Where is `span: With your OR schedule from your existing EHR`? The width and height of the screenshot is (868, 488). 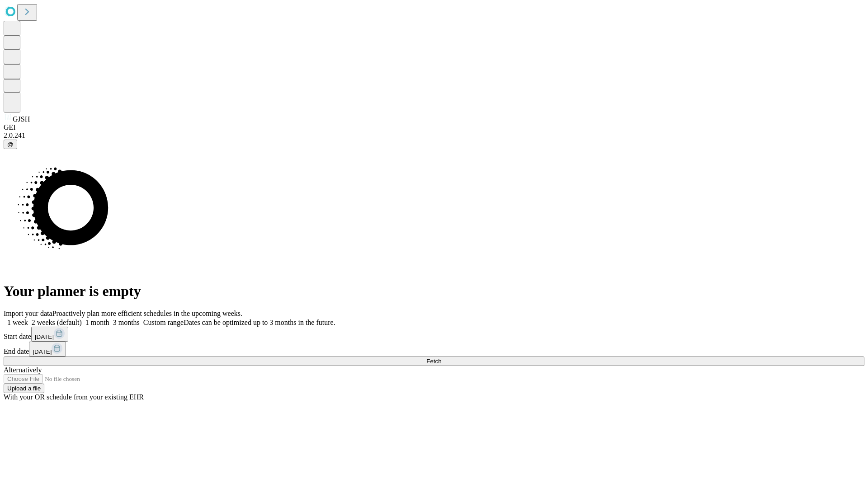 span: With your OR schedule from your existing EHR is located at coordinates (74, 396).